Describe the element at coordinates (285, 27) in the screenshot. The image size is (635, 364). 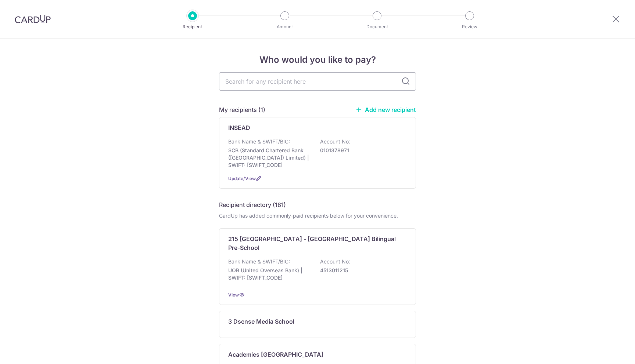
I see `p: Amount` at that location.